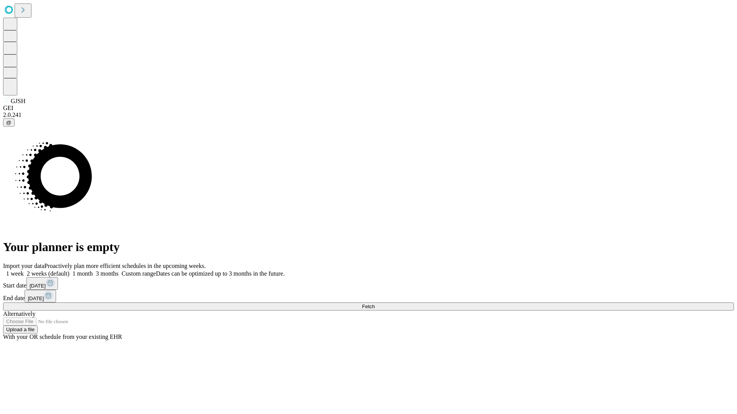 Image resolution: width=737 pixels, height=414 pixels. What do you see at coordinates (368, 306) in the screenshot?
I see `button: Fetch` at bounding box center [368, 306].